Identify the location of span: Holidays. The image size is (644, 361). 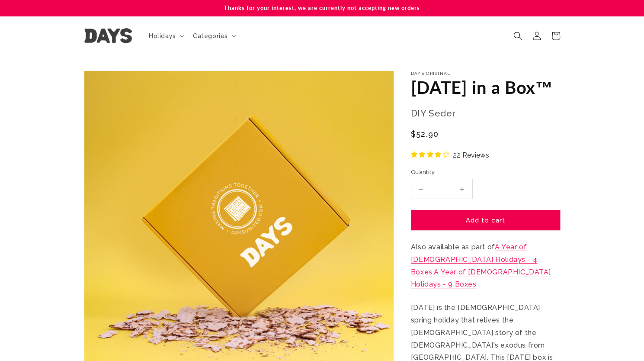
(163, 36).